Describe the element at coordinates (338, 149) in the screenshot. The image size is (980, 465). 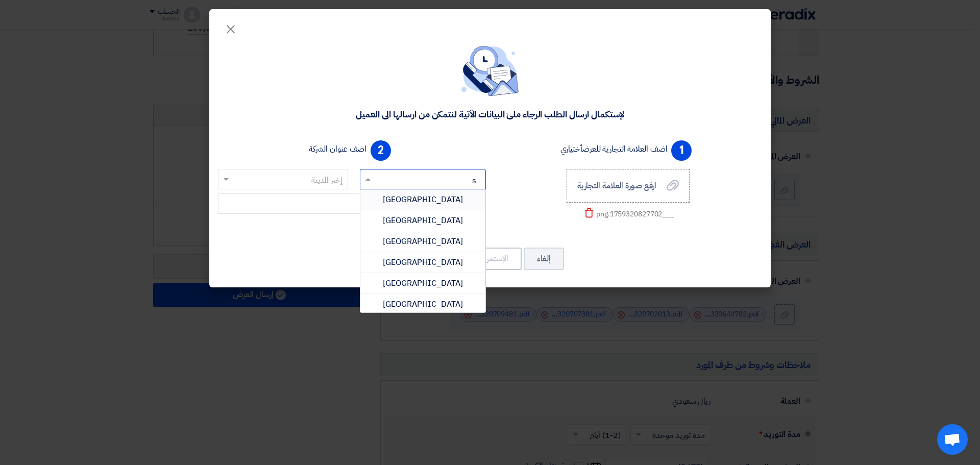
I see `label: اضف عنوان الشركة` at that location.